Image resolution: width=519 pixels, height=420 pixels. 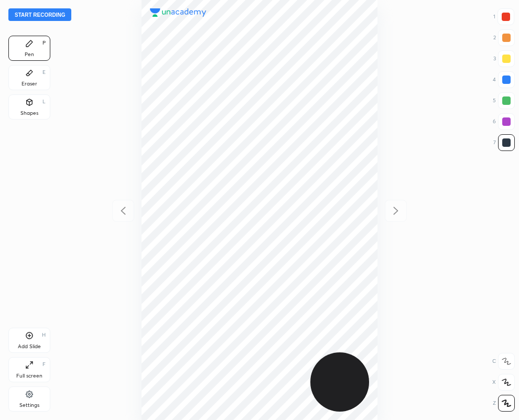 What do you see at coordinates (44, 73) in the screenshot?
I see `div: E` at bounding box center [44, 73].